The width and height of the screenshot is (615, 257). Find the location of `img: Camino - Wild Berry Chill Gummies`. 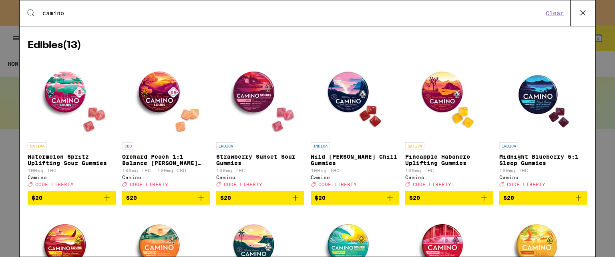

img: Camino - Wild Berry Chill Gummies is located at coordinates (355, 98).